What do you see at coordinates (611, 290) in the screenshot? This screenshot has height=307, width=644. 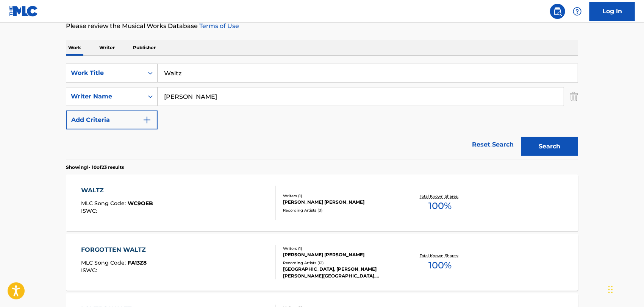 I see `div: Drag` at bounding box center [611, 290].